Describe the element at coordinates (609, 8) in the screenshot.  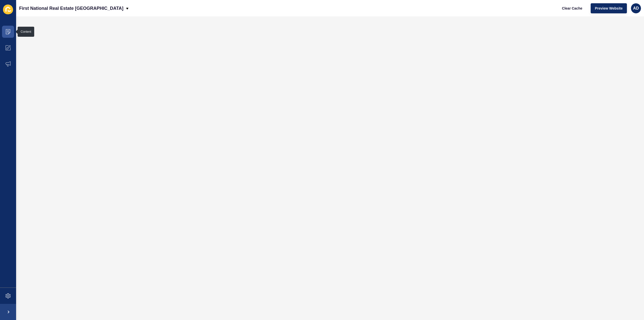
I see `button: Preview Website` at that location.